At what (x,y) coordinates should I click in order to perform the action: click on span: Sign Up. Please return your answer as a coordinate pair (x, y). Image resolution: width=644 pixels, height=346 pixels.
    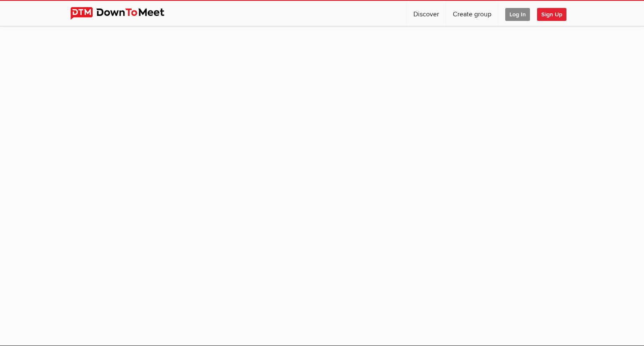
    Looking at the image, I should click on (552, 14).